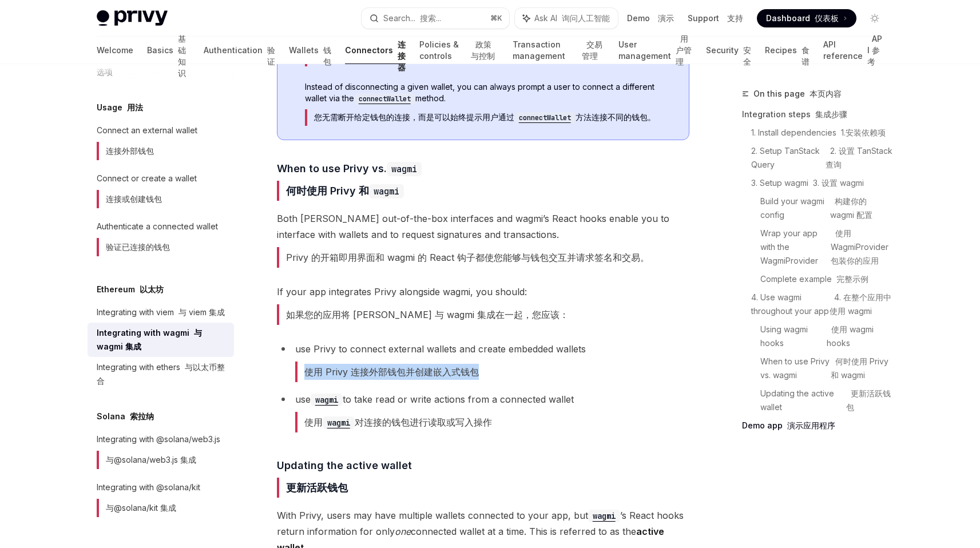 This screenshot has width=980, height=548. Describe the element at coordinates (825, 94) in the screenshot. I see `font: 本页内容` at that location.